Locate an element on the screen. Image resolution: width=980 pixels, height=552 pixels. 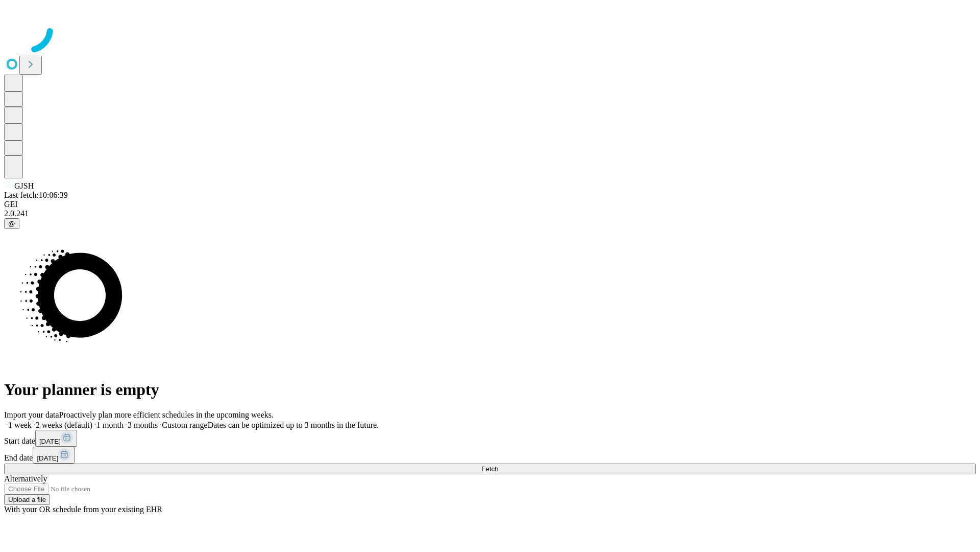
div: Start date is located at coordinates (490, 438).